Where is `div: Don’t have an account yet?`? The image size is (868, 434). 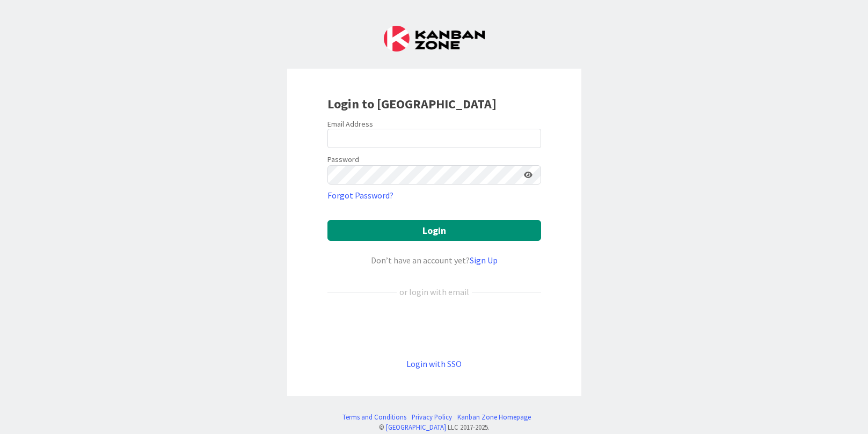 div: Don’t have an account yet? is located at coordinates (434, 260).